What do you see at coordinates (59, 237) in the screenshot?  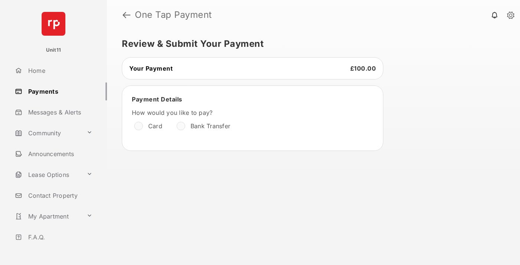 I see `a: F.A.Q.` at bounding box center [59, 237].